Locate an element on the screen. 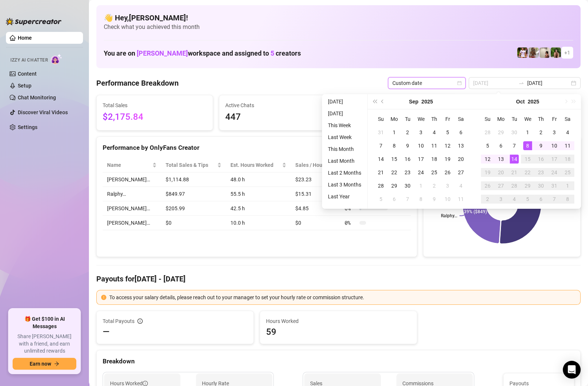  td: 2025-09-23 is located at coordinates (407, 172).